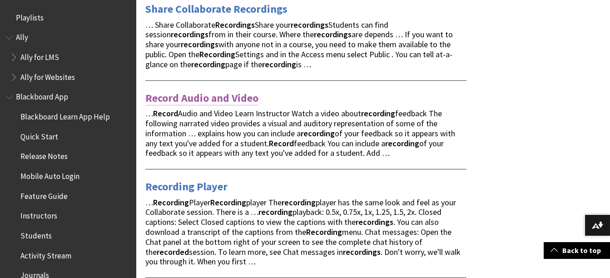  I want to click on span: Blackboard App, so click(42, 95).